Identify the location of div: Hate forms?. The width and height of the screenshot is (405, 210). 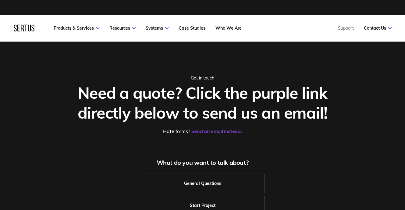
(203, 131).